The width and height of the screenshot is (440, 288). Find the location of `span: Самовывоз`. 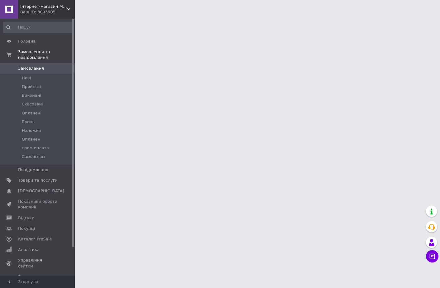

span: Самовывоз is located at coordinates (33, 157).